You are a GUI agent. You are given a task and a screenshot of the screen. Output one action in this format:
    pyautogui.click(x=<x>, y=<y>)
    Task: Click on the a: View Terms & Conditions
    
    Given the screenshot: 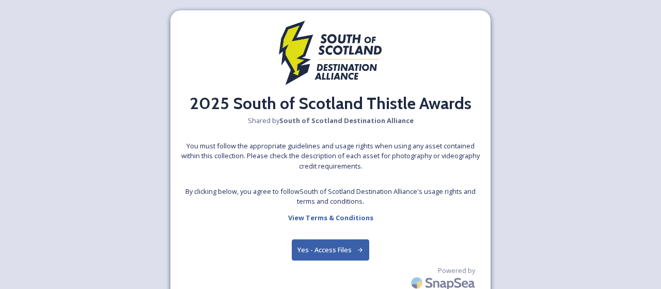 What is the action you would take?
    pyautogui.click(x=330, y=217)
    